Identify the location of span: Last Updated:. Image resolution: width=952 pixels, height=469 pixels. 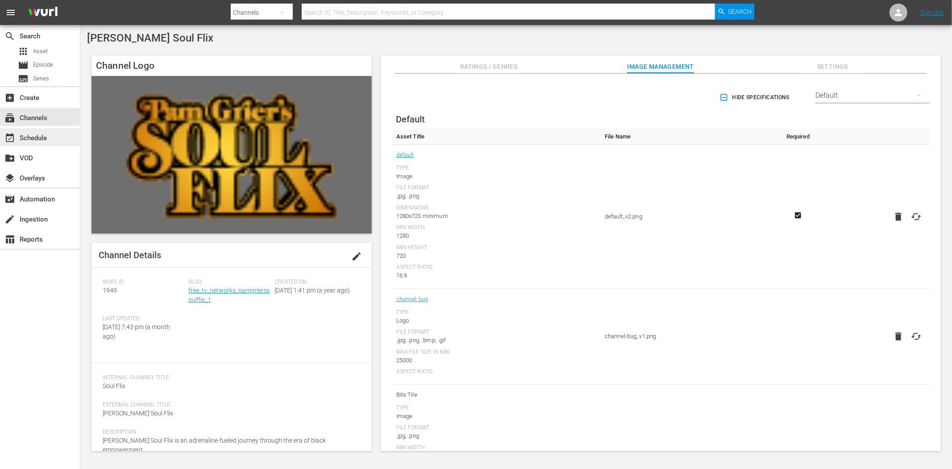
(143, 319).